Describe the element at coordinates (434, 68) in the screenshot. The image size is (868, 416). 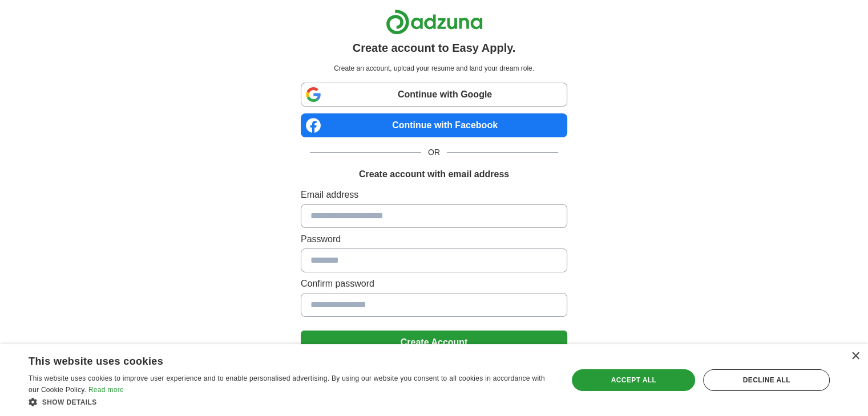
I see `p: Create an account, upload your resume and land your dream role.` at that location.